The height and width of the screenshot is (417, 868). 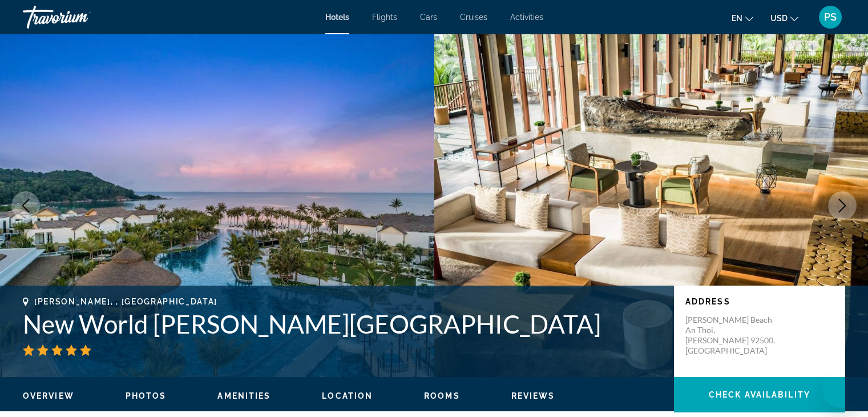 I want to click on span: en, so click(x=737, y=18).